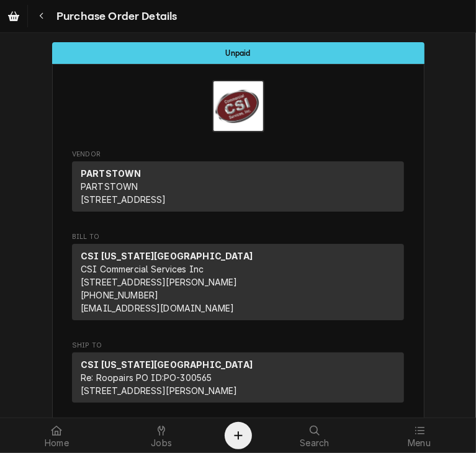 Image resolution: width=476 pixels, height=453 pixels. I want to click on div: Status, so click(238, 53).